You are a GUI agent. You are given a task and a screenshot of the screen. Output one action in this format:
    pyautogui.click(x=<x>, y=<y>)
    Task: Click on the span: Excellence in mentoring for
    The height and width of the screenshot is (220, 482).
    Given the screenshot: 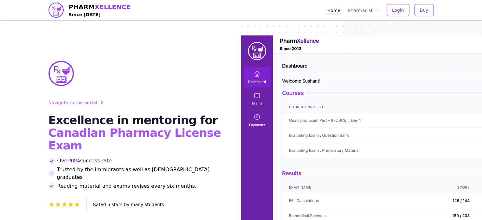 What is the action you would take?
    pyautogui.click(x=133, y=120)
    